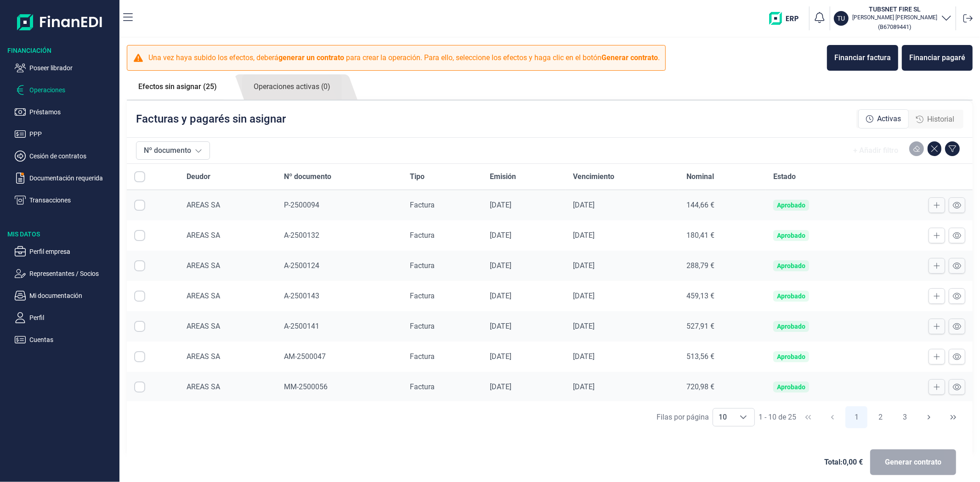  Describe the element at coordinates (72, 340) in the screenshot. I see `p: Cuentas` at that location.